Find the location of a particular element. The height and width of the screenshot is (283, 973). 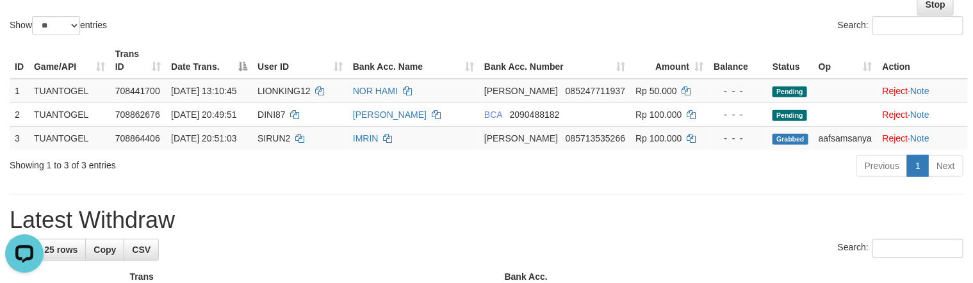

a: Next is located at coordinates (946, 166).